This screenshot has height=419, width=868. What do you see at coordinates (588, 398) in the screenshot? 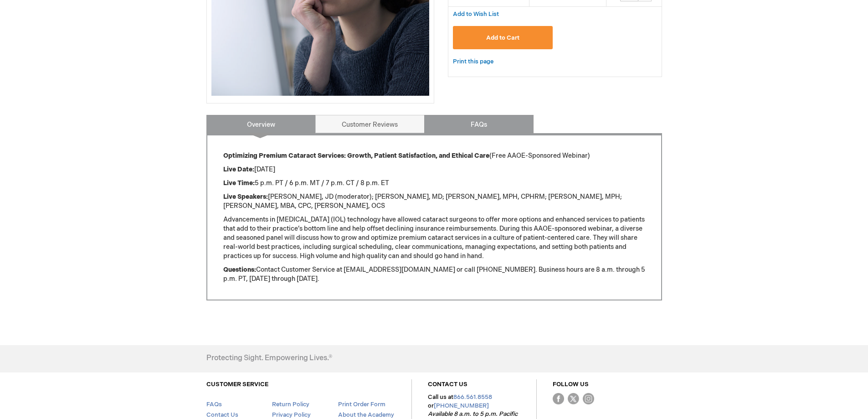
I see `img: instagram` at bounding box center [588, 398].